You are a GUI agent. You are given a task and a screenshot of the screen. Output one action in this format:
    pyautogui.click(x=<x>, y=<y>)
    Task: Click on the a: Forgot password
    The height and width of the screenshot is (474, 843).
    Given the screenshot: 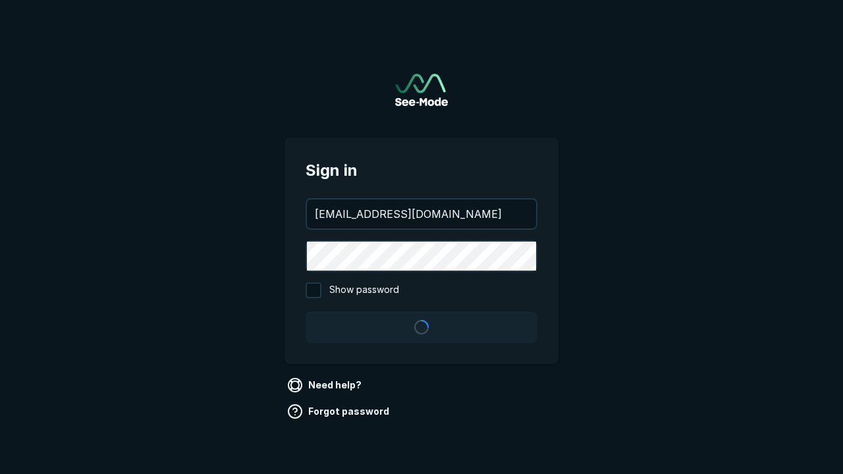 What is the action you would take?
    pyautogui.click(x=339, y=412)
    